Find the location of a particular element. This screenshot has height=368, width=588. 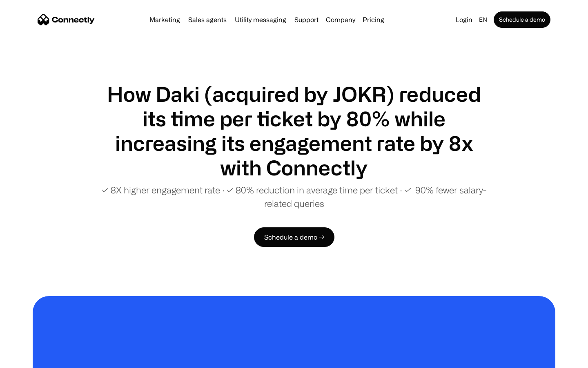

ul: Language list is located at coordinates (33, 359).